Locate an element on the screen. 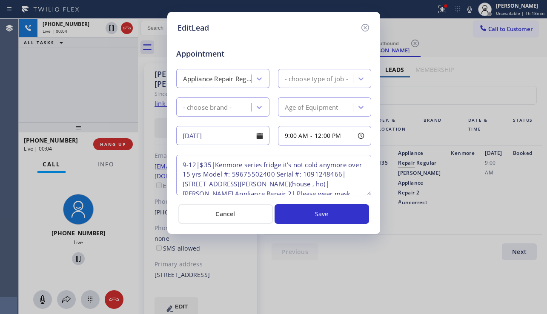  div: - choose brand - is located at coordinates (207, 107).